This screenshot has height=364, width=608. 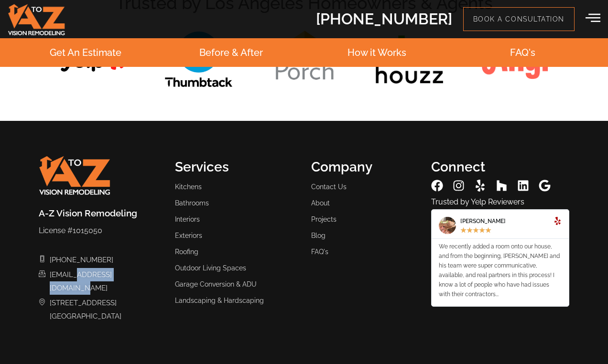 What do you see at coordinates (219, 300) in the screenshot?
I see `span: Landscaping & Hardscaping` at bounding box center [219, 300].